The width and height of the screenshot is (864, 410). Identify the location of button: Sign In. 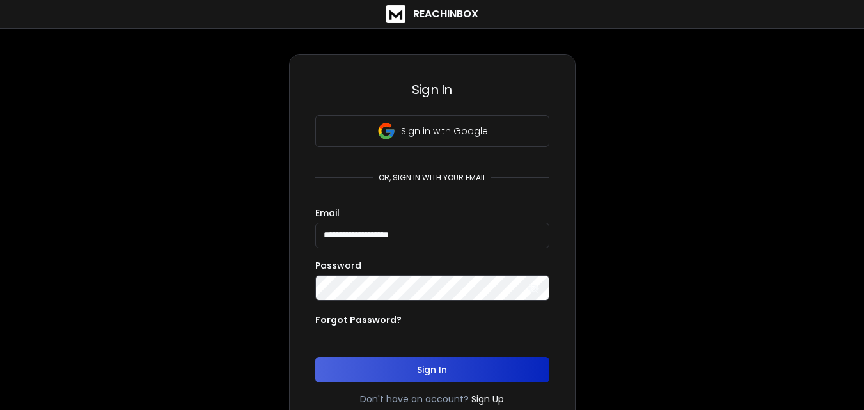
(432, 370).